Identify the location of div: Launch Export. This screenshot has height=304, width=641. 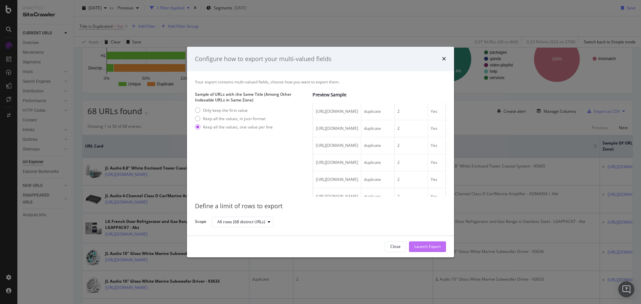
(427, 247).